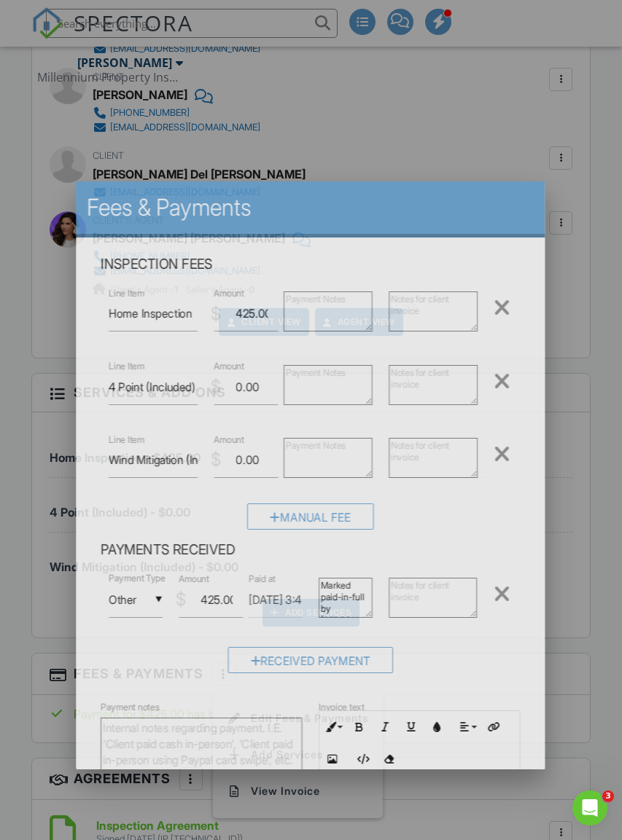 The height and width of the screenshot is (840, 622). What do you see at coordinates (468, 727) in the screenshot?
I see `button: Align` at bounding box center [468, 727].